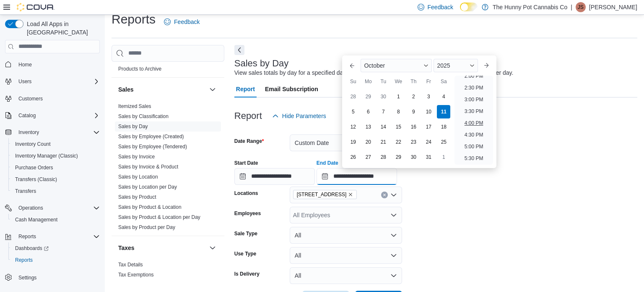  What do you see at coordinates (32, 248) in the screenshot?
I see `span: Dashboards` at bounding box center [32, 248].